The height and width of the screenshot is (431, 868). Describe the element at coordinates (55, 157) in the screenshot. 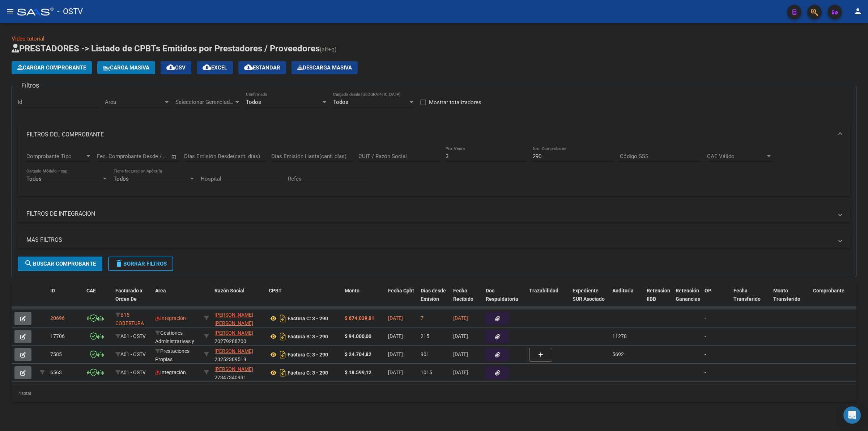

I see `span: Comprobante Tipo` at that location.